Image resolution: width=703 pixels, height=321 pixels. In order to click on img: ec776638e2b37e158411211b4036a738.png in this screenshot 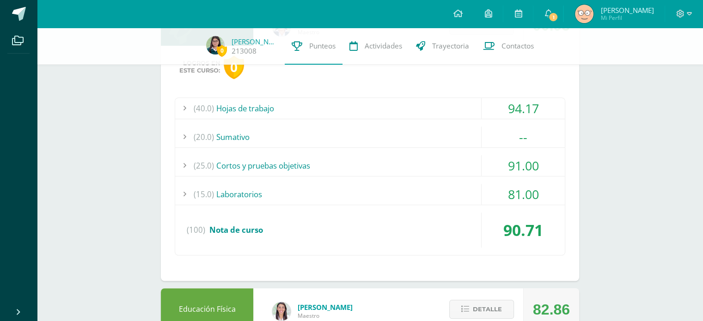, I will do `click(584, 14)`.